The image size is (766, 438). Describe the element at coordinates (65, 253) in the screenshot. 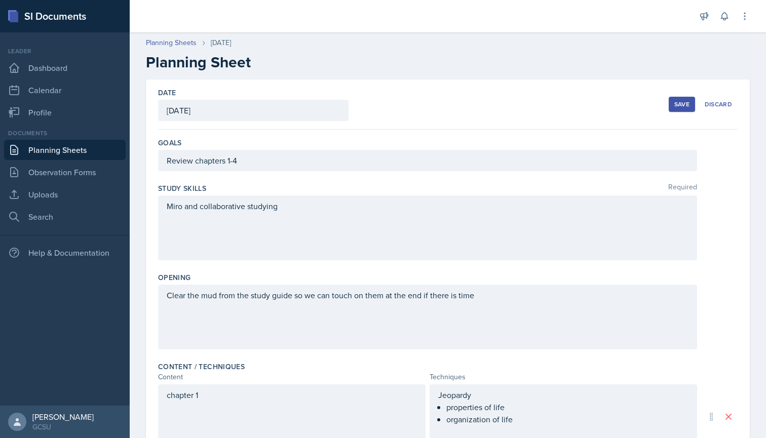

I see `div: Help & Documentation` at that location.